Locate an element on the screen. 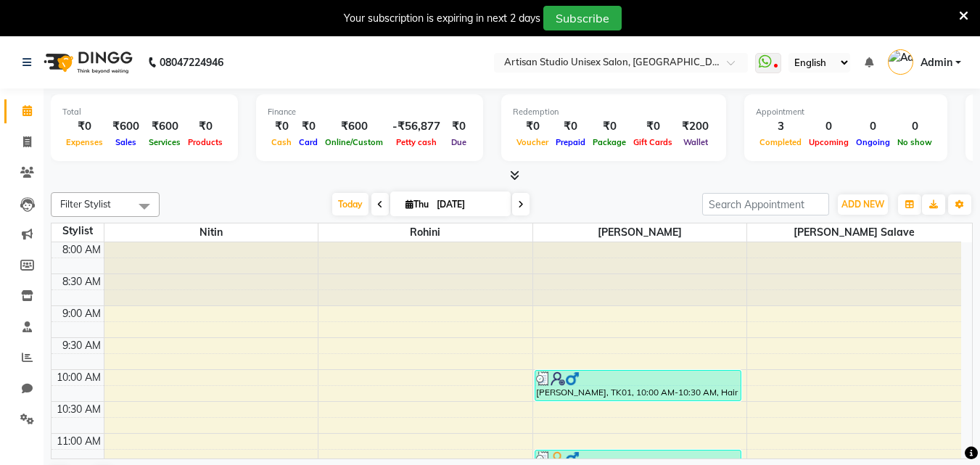 The height and width of the screenshot is (465, 980). input: Search Appointment is located at coordinates (765, 203).